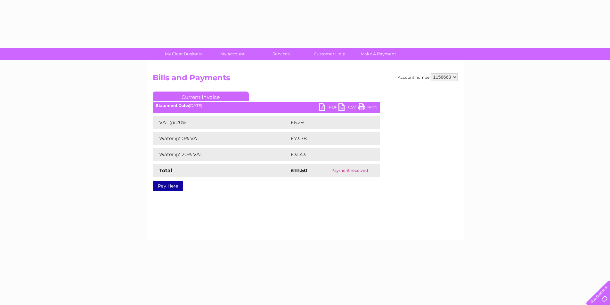 The height and width of the screenshot is (305, 610). What do you see at coordinates (299, 170) in the screenshot?
I see `strong: £111.50` at bounding box center [299, 170].